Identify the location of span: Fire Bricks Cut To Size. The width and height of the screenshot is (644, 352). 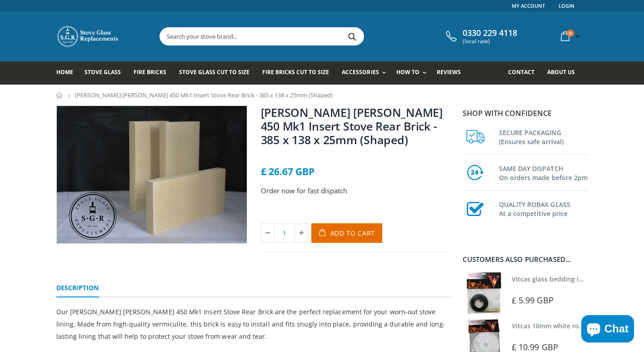
(296, 72).